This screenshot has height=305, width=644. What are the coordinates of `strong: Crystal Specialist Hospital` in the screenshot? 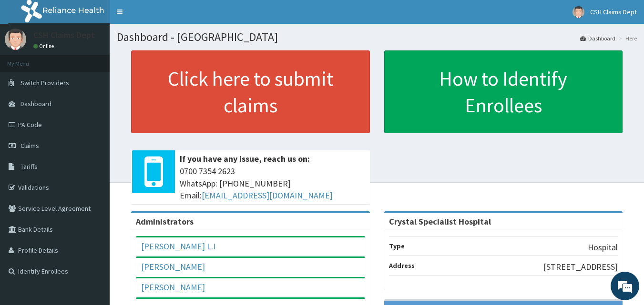 It's located at (440, 221).